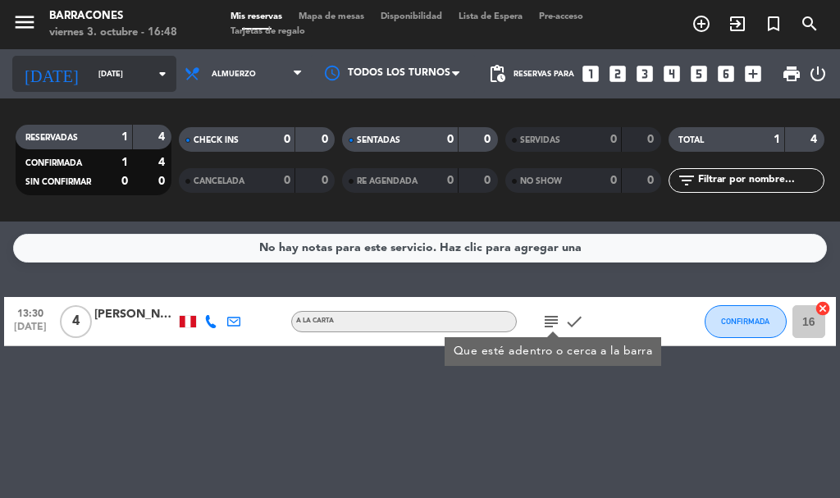  Describe the element at coordinates (378, 140) in the screenshot. I see `span: SENTADAS` at that location.